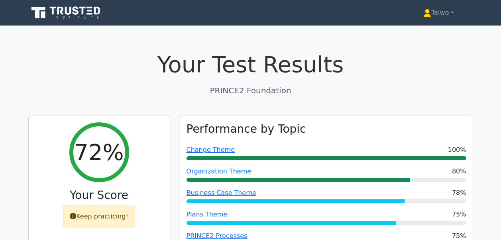 Image resolution: width=501 pixels, height=240 pixels. I want to click on h3: Performance by Topic, so click(246, 129).